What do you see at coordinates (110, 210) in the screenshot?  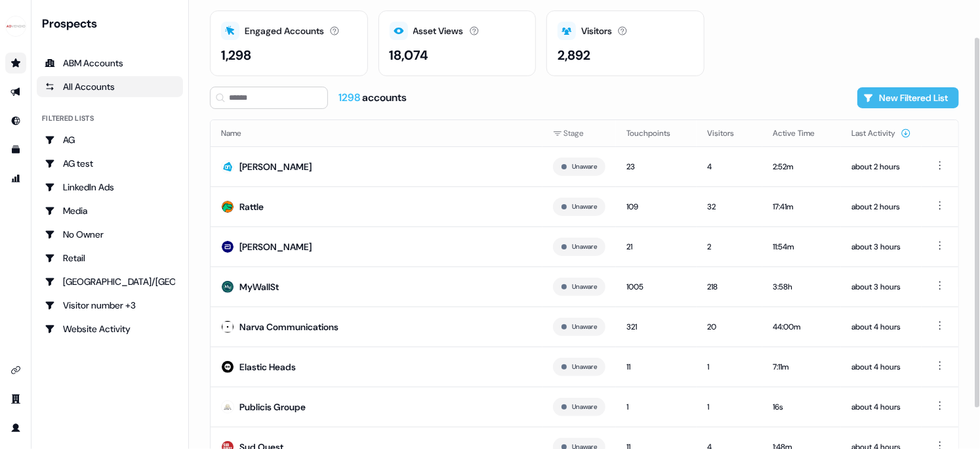 I see `a: Go to Media` at bounding box center [110, 210].